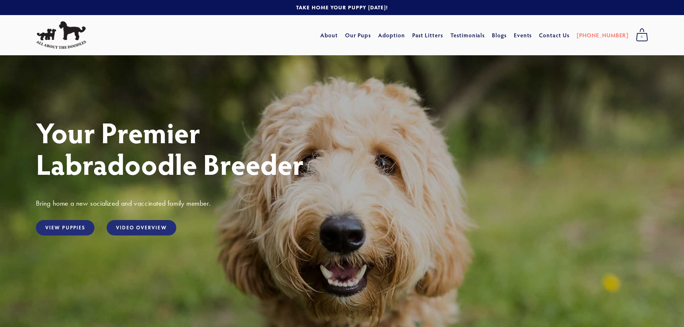 The height and width of the screenshot is (327, 684). I want to click on h1: Your Premier Labradoodle Breeder, so click(342, 148).